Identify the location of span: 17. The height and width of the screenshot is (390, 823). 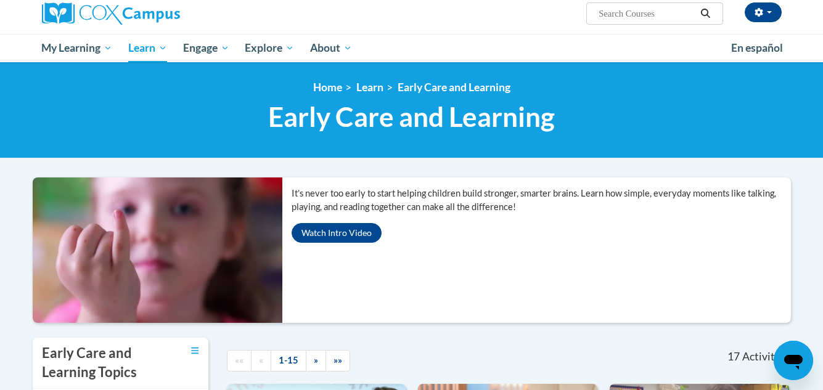
(734, 357).